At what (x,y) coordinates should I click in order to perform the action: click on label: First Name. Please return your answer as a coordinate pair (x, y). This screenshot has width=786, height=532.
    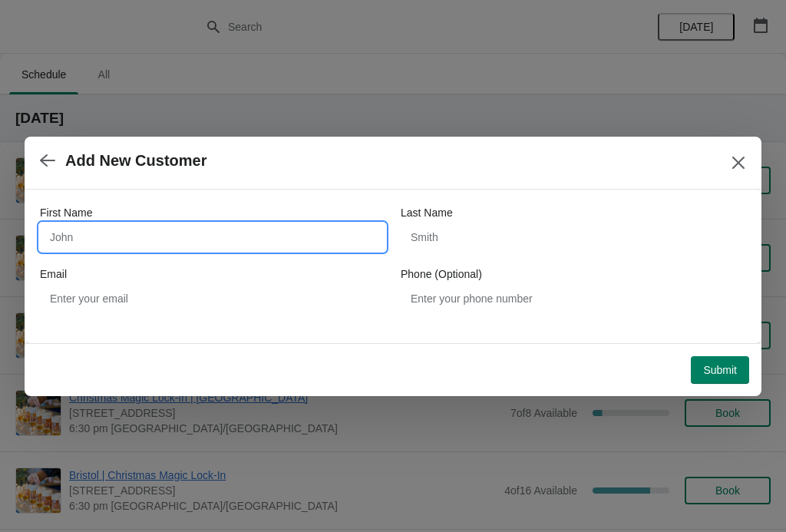
    Looking at the image, I should click on (66, 212).